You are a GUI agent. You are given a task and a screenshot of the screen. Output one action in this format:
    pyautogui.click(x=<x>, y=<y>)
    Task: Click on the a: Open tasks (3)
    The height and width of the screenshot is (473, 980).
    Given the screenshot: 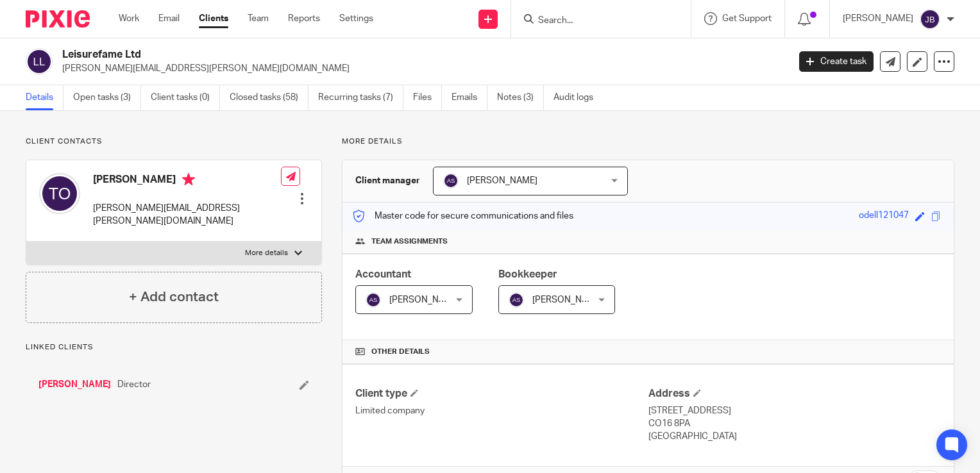 What is the action you would take?
    pyautogui.click(x=107, y=97)
    